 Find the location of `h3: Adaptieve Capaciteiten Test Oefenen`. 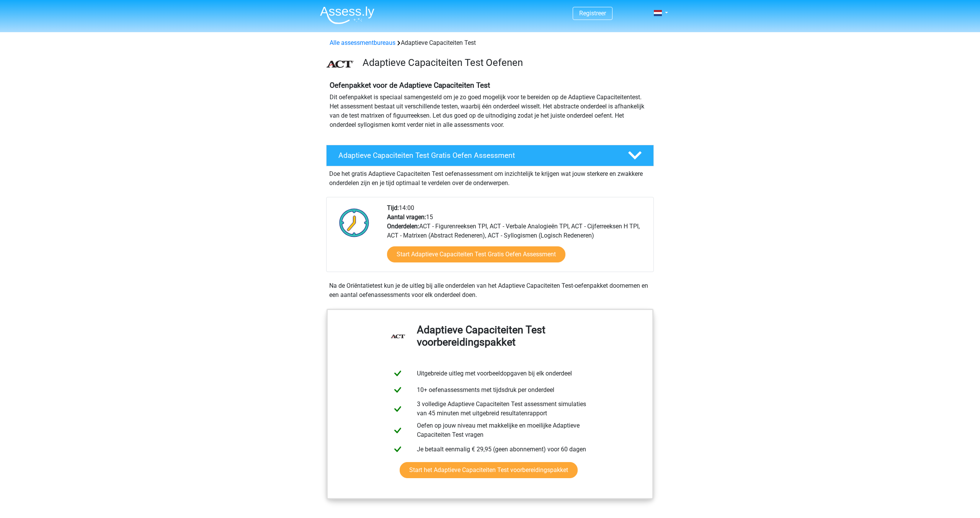

h3: Adaptieve Capaciteiten Test Oefenen is located at coordinates (505, 62).